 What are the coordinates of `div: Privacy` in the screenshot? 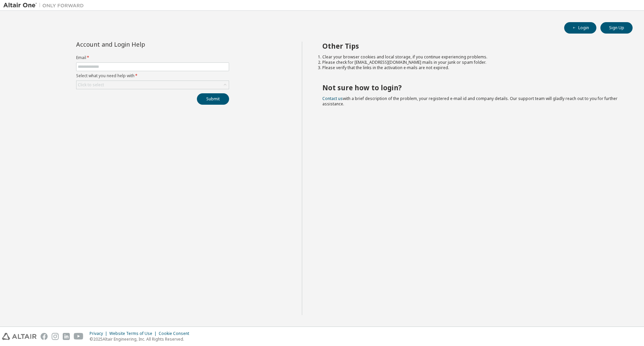 It's located at (99, 334).